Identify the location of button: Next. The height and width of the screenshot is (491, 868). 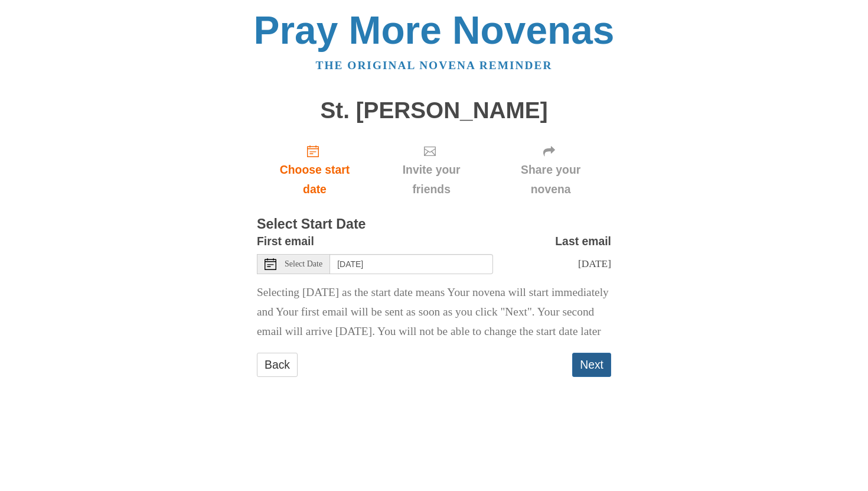
(591, 364).